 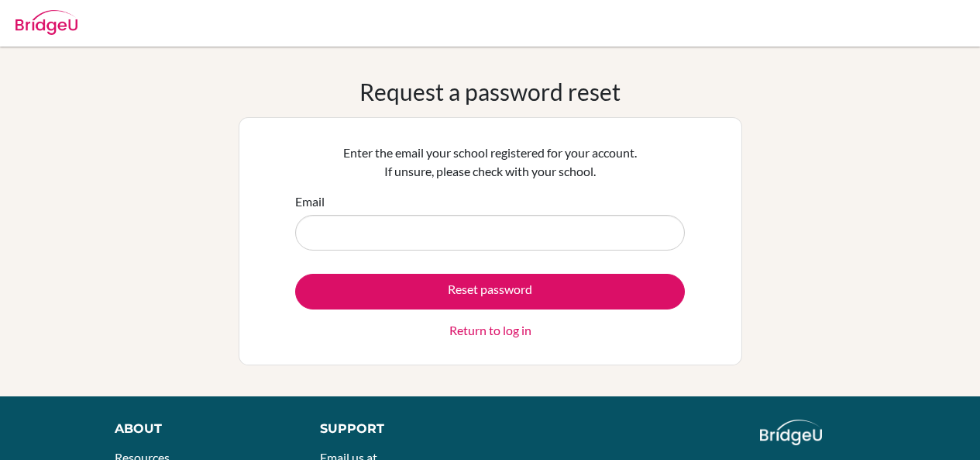 What do you see at coordinates (490, 91) in the screenshot?
I see `h1: Request a password reset` at bounding box center [490, 91].